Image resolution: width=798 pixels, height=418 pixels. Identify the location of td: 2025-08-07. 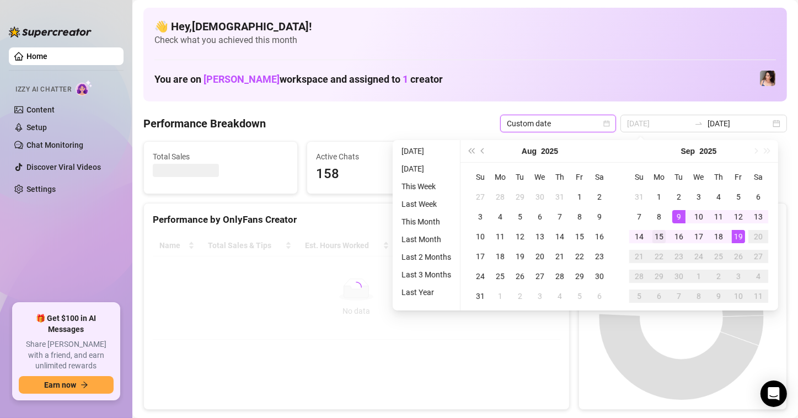
(559, 217).